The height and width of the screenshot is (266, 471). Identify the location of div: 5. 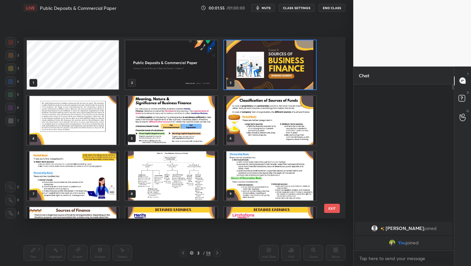
(12, 95).